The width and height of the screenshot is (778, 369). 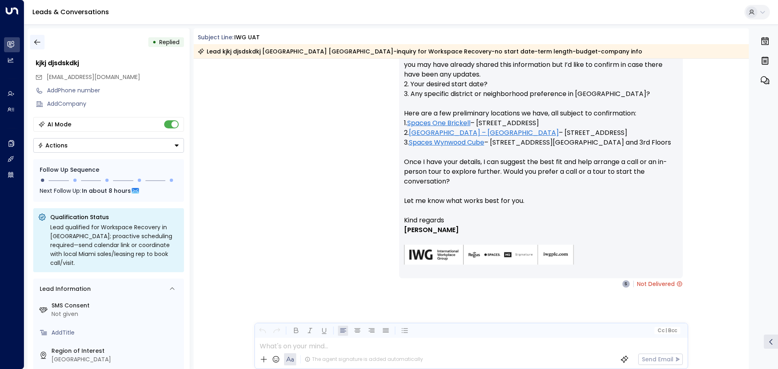 I want to click on span: Subject Line:, so click(x=216, y=37).